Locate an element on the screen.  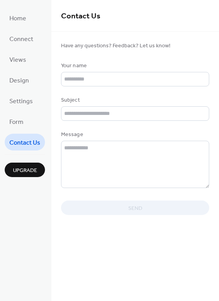
a: Home is located at coordinates (18, 18).